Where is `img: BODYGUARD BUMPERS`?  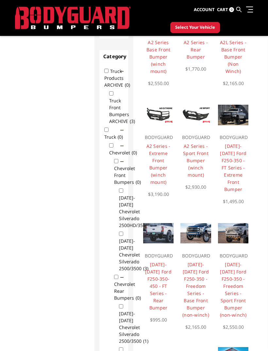
img: BODYGUARD BUMPERS is located at coordinates (73, 18).